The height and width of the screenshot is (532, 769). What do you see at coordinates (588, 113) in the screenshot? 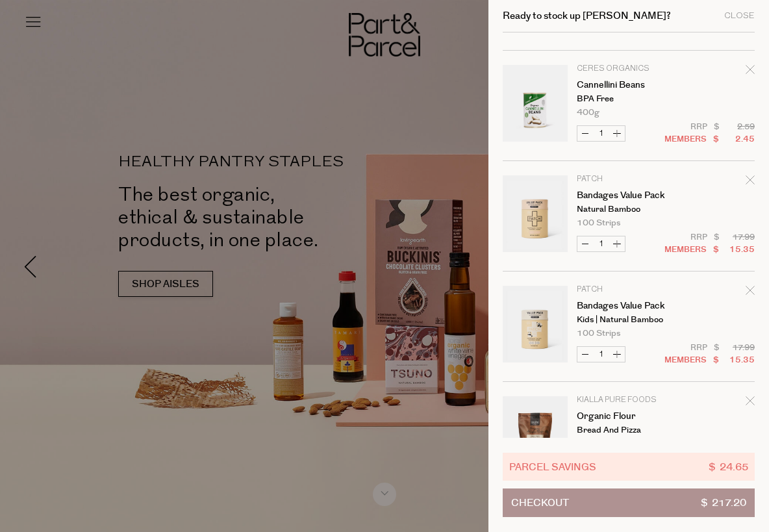
I see `span: 400g` at bounding box center [588, 113].